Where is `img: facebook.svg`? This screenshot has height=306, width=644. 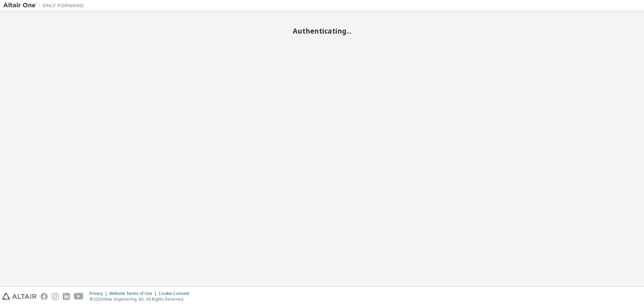 img: facebook.svg is located at coordinates (44, 296).